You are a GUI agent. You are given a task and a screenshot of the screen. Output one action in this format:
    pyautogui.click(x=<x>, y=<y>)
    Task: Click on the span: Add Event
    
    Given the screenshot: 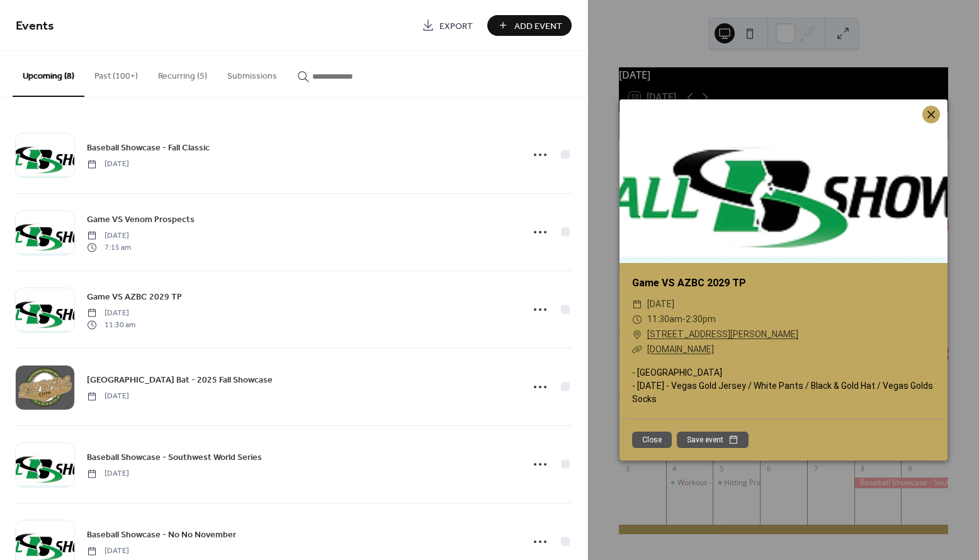 What is the action you would take?
    pyautogui.click(x=538, y=26)
    